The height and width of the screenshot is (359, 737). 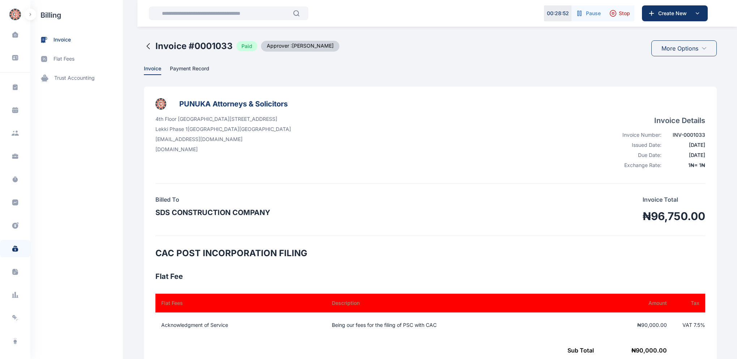 What do you see at coordinates (77, 40) in the screenshot?
I see `a: invoice` at bounding box center [77, 40].